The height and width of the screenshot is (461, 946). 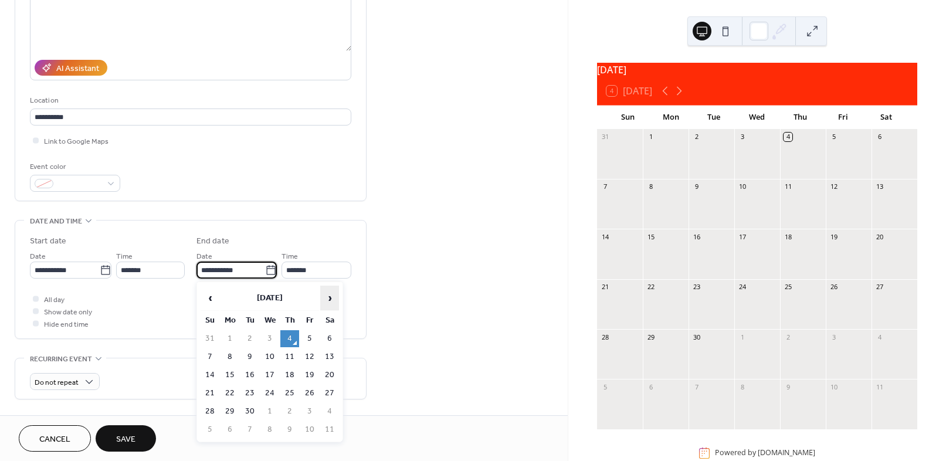 What do you see at coordinates (55, 438) in the screenshot?
I see `a: Cancel` at bounding box center [55, 438].